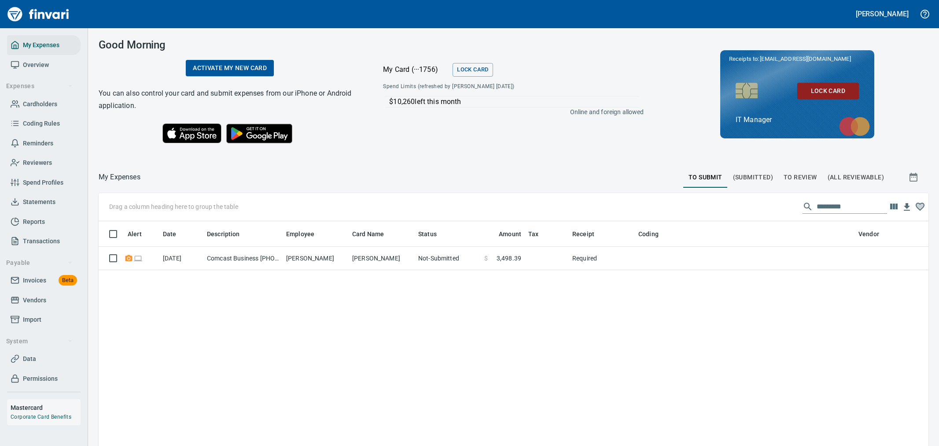 The width and height of the screenshot is (939, 446). I want to click on span: (Submitted), so click(753, 177).